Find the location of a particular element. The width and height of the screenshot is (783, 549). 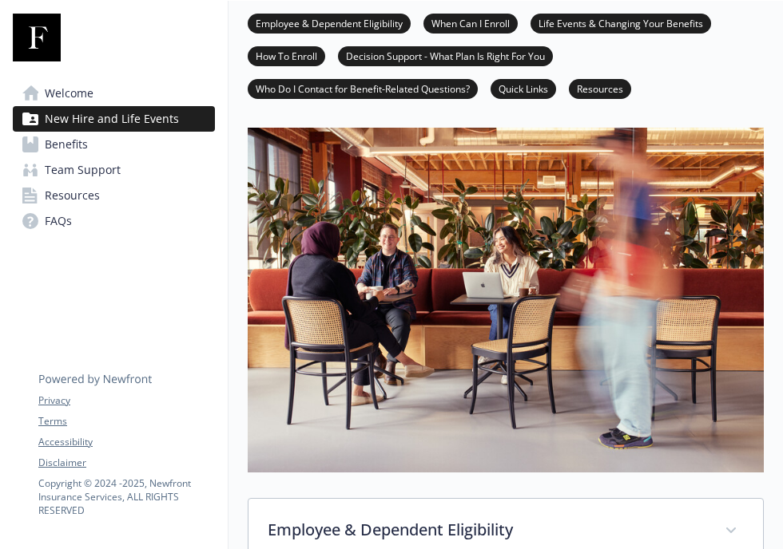

span: FAQs is located at coordinates (58, 221).